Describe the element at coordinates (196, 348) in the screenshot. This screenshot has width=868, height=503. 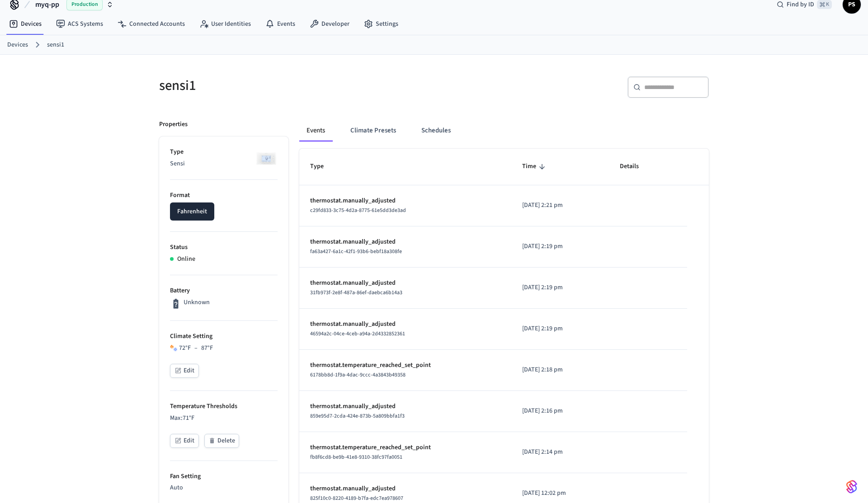
I see `div: 72 °F 87 °F` at that location.